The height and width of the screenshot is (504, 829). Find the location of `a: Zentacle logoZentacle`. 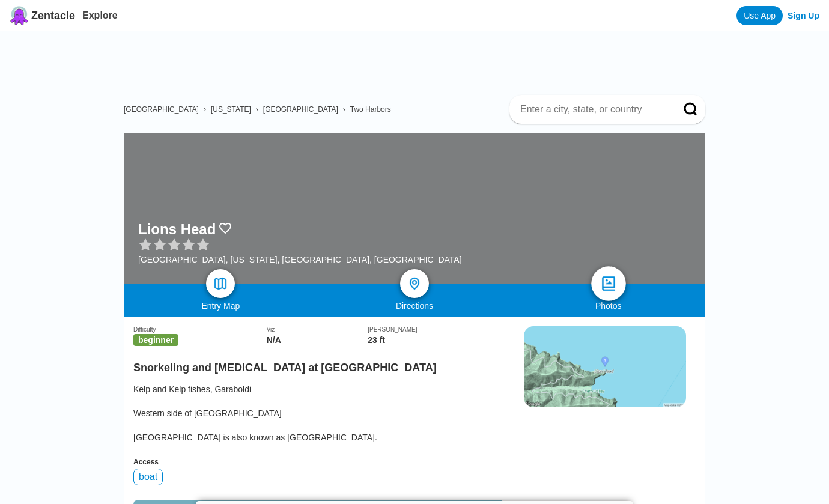

a: Zentacle logoZentacle is located at coordinates (42, 15).